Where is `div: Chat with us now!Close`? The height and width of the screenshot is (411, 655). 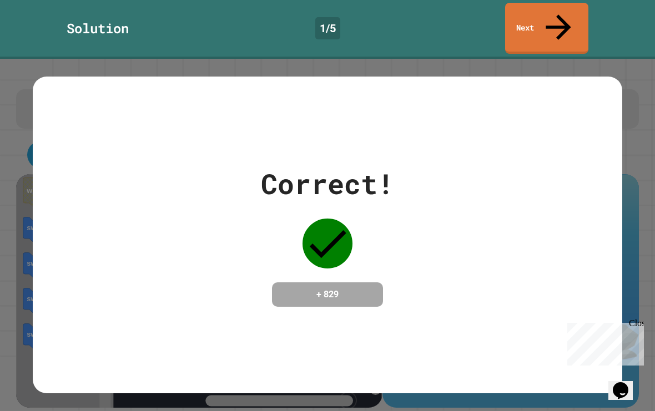 div: Chat with us now!Close is located at coordinates (41, 37).